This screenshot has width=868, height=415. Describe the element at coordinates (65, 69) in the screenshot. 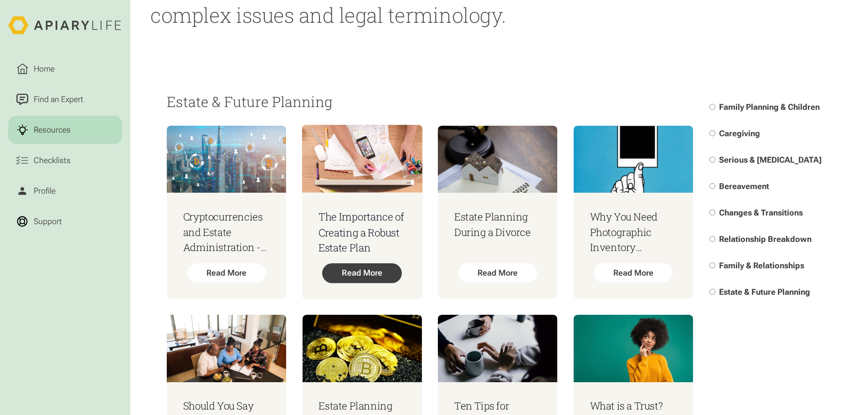

I see `a: Home` at that location.